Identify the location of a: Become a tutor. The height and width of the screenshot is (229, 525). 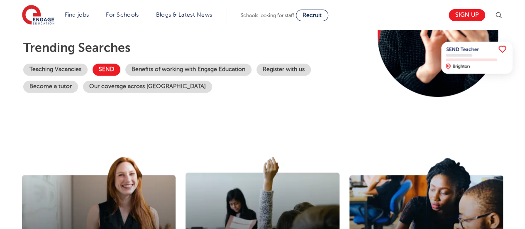
(51, 86).